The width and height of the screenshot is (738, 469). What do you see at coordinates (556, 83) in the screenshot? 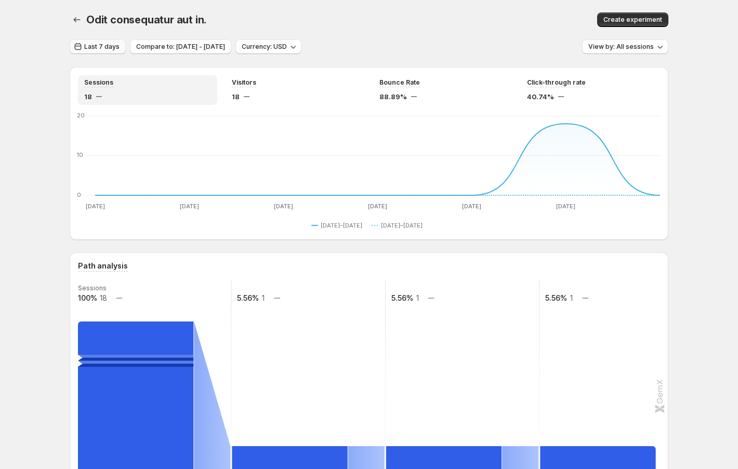
I see `span: Click-through rate` at bounding box center [556, 83].